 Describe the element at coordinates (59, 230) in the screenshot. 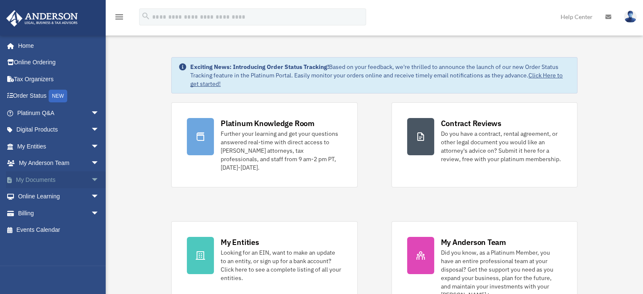

I see `a: Events Calendar` at that location.